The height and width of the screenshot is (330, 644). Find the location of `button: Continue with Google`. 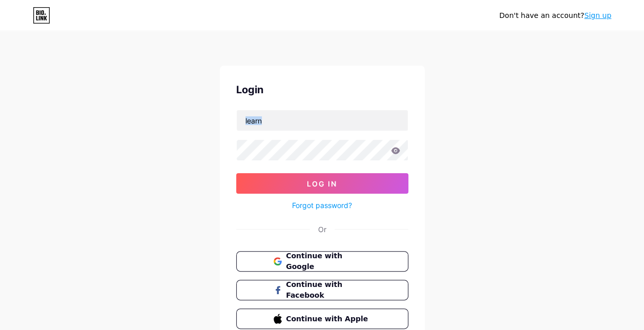

button: Continue with Google is located at coordinates (323, 261).